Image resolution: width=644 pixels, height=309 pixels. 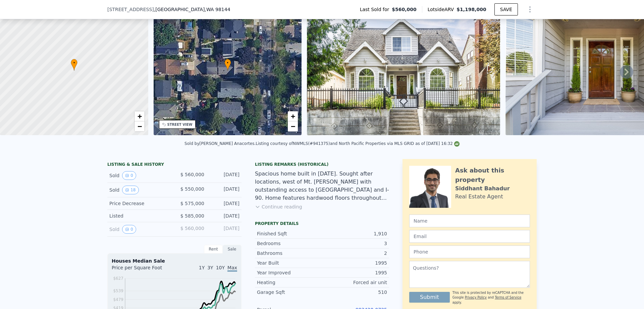 I want to click on div: Property details, so click(x=322, y=223).